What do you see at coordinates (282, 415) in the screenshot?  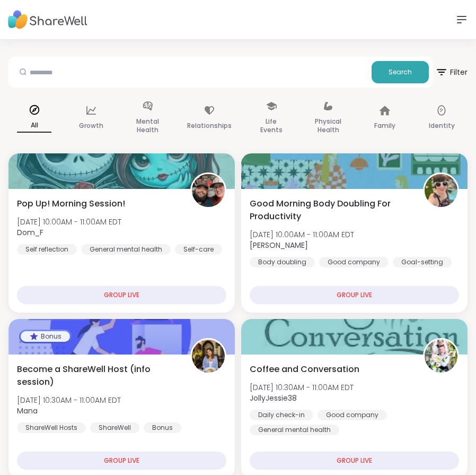 I see `div: Daily check-in` at bounding box center [282, 415].